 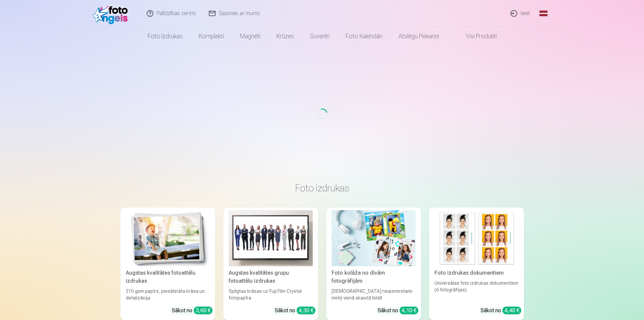 What do you see at coordinates (203, 310) in the screenshot?
I see `div: 3,60 €` at bounding box center [203, 310].